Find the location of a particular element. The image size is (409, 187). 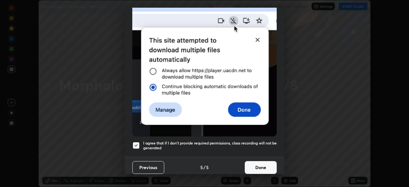

button: Done is located at coordinates (261, 167).